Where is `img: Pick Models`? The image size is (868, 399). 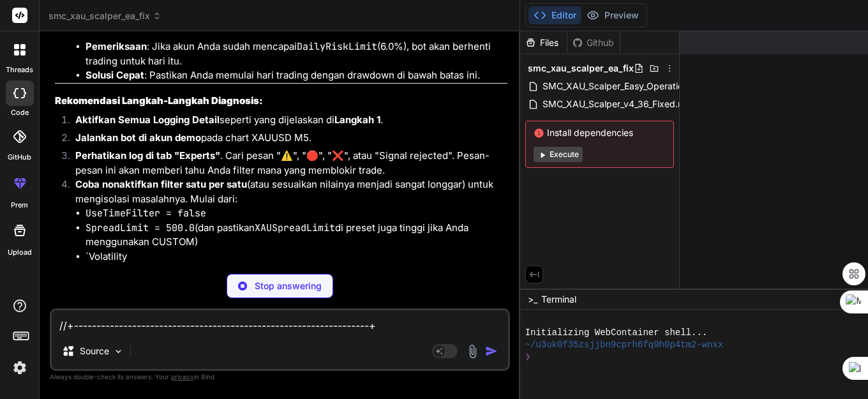
img: Pick Models is located at coordinates (118, 351).